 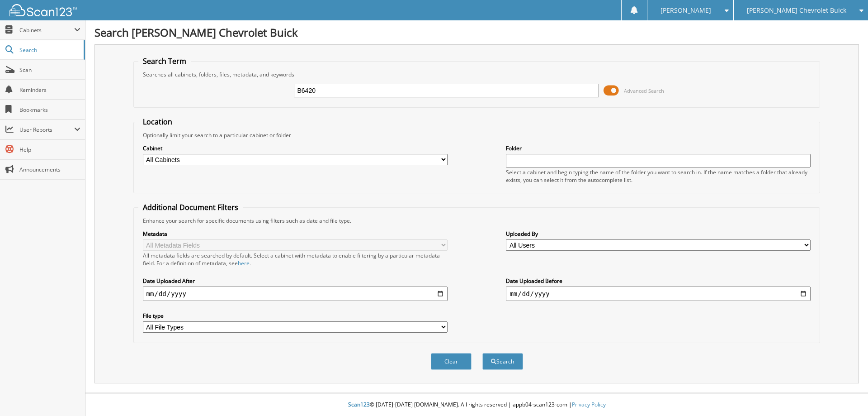 What do you see at coordinates (359, 404) in the screenshot?
I see `span: Scan123` at bounding box center [359, 404].